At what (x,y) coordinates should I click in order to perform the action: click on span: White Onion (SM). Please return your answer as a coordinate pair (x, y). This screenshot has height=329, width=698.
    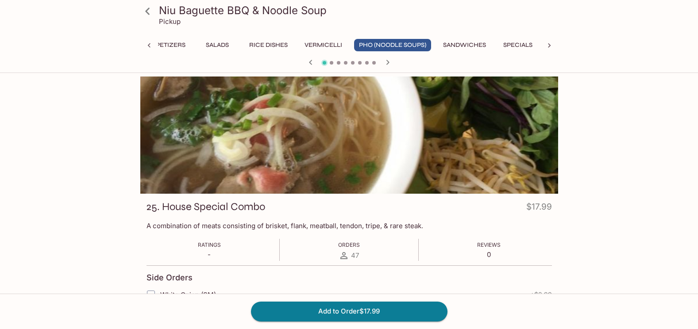
    Looking at the image, I should click on (188, 295).